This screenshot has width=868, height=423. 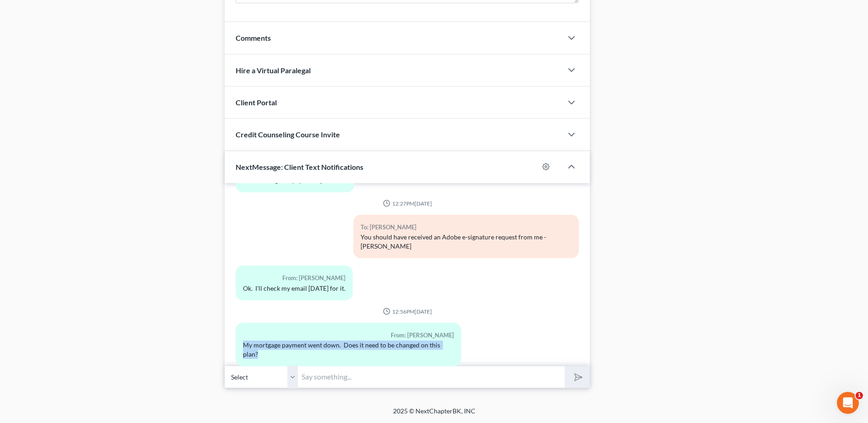 I want to click on span: Credit Counseling Course Invite, so click(x=288, y=134).